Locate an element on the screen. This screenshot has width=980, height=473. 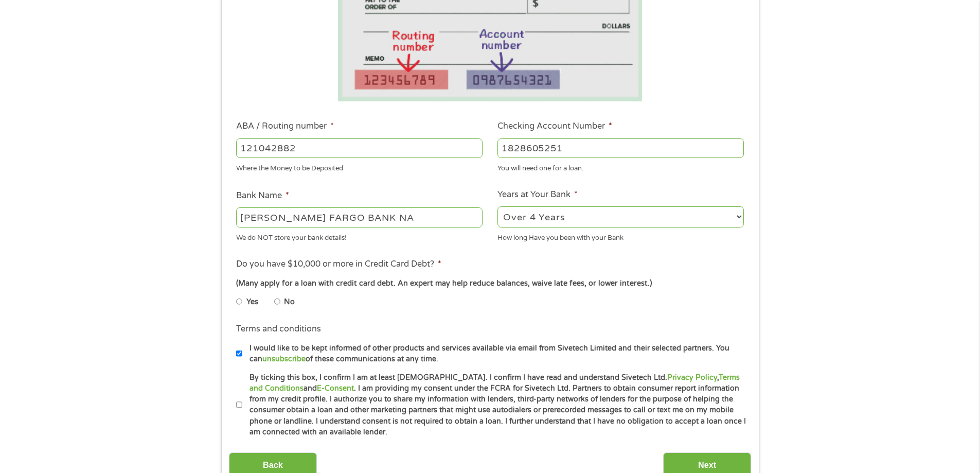
a: unsubscribe is located at coordinates (284, 359).